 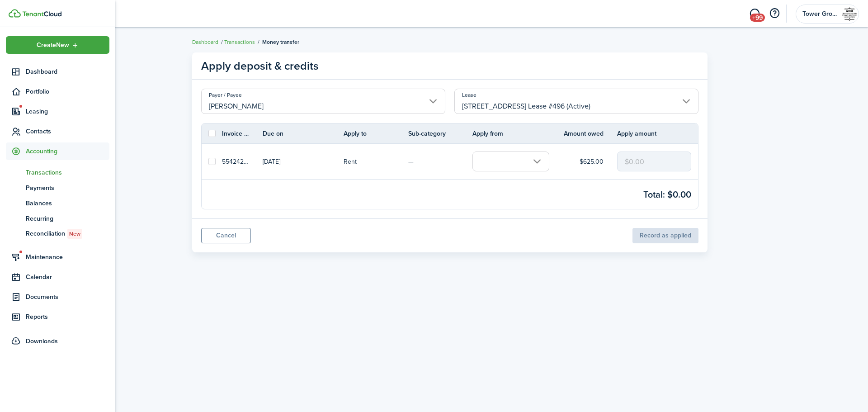 What do you see at coordinates (67, 172) in the screenshot?
I see `span: Transactions` at bounding box center [67, 172].